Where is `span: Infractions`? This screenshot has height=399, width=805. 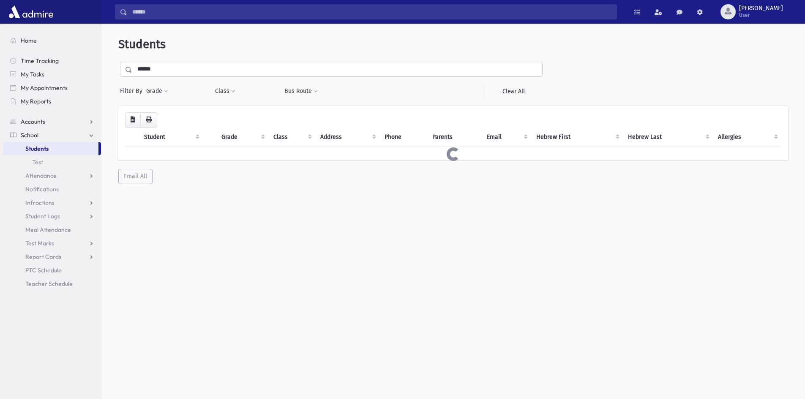
span: Infractions is located at coordinates (40, 203).